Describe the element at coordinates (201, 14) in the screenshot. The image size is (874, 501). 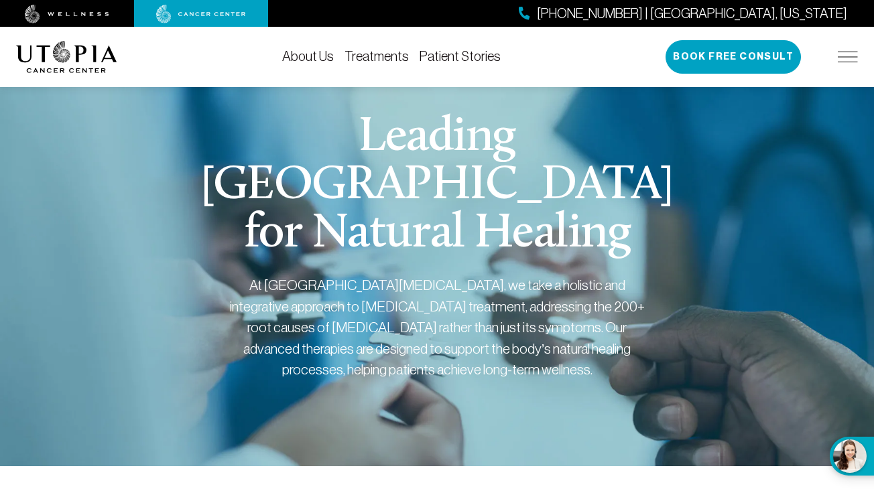
I see `img: cancer center` at that location.